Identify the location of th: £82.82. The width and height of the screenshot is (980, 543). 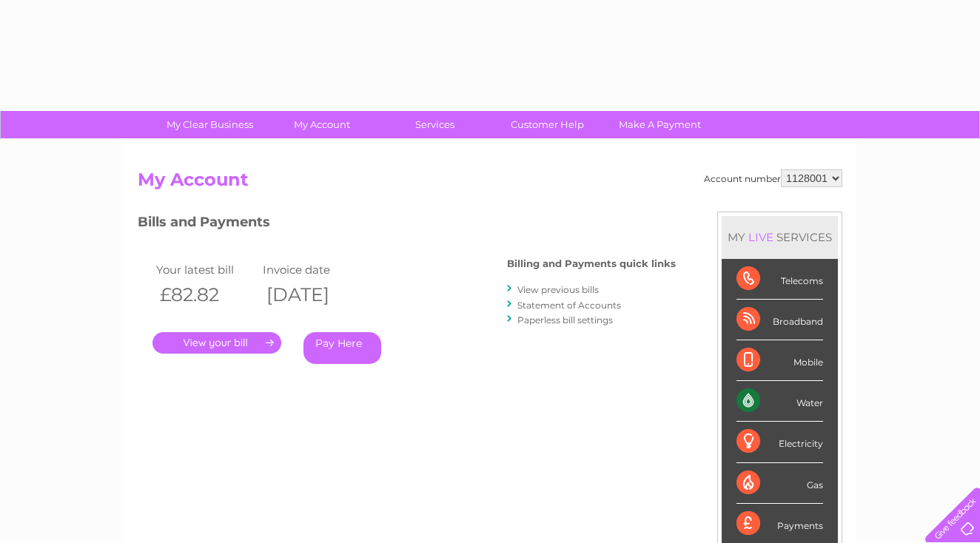
(206, 295).